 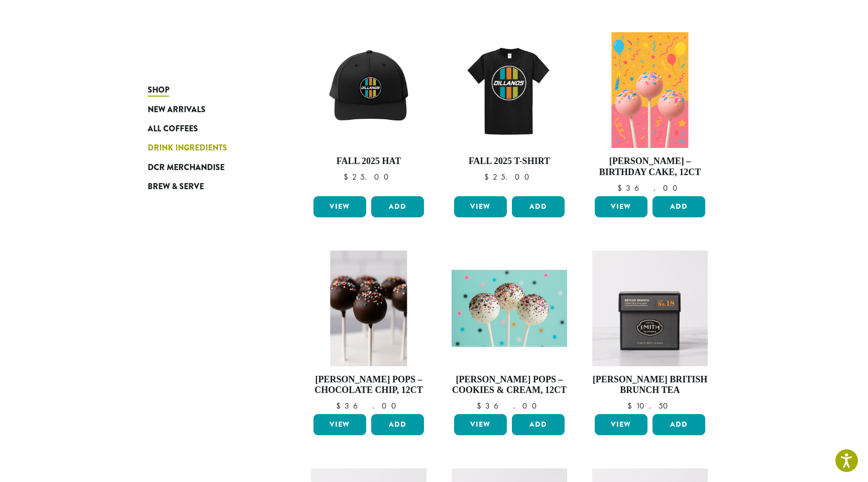 I want to click on bdi: 10.50, so click(x=650, y=405).